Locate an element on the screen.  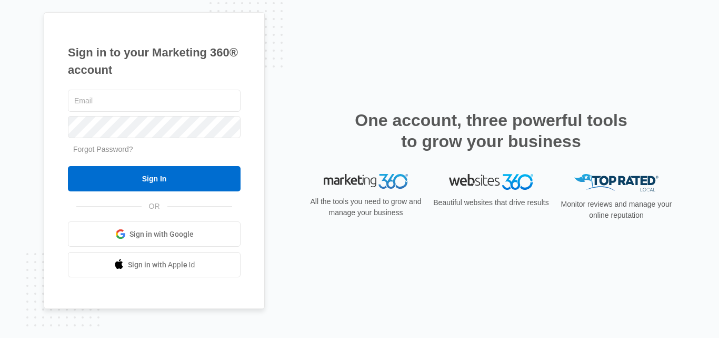
a: Forgot Password? is located at coordinates (103, 149).